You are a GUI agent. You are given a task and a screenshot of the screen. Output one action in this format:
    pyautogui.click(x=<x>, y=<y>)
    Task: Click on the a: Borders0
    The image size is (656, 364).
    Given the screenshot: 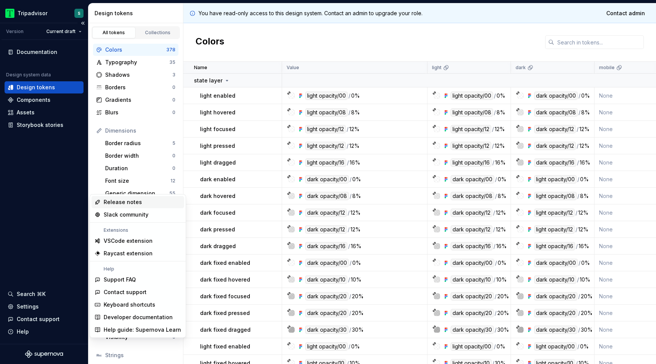 What is the action you would take?
    pyautogui.click(x=136, y=87)
    